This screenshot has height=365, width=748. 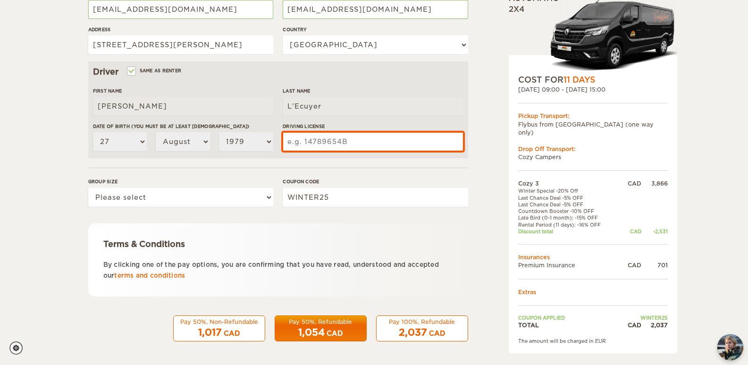 What do you see at coordinates (654, 183) in the screenshot?
I see `div: 3,866` at bounding box center [654, 183].